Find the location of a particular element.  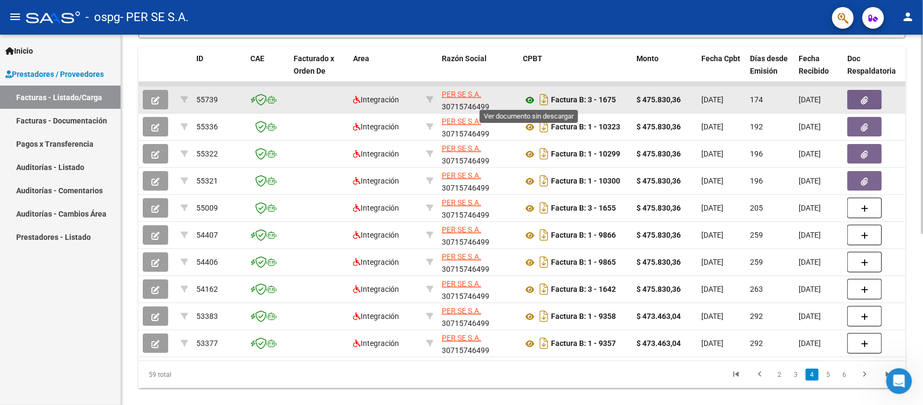

span: Fecha Recibido is located at coordinates (814, 64).